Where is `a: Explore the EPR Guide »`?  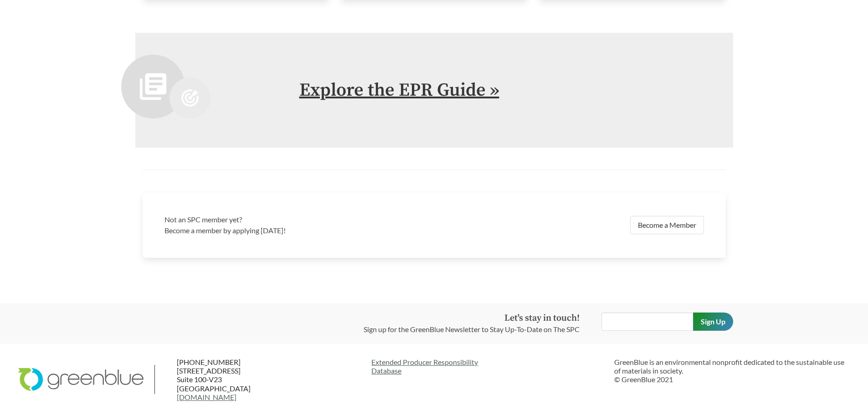
a: Explore the EPR Guide » is located at coordinates (399, 90).